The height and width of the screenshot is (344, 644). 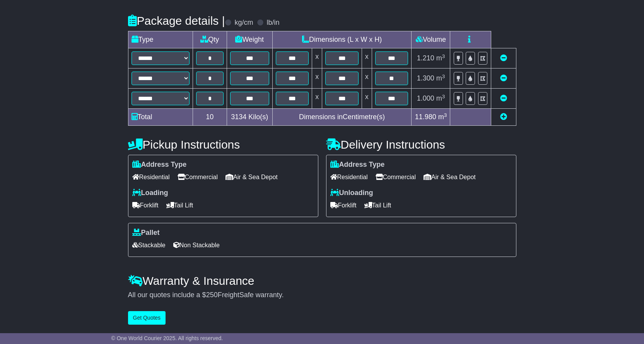 I want to click on span: 1.300, so click(x=425, y=78).